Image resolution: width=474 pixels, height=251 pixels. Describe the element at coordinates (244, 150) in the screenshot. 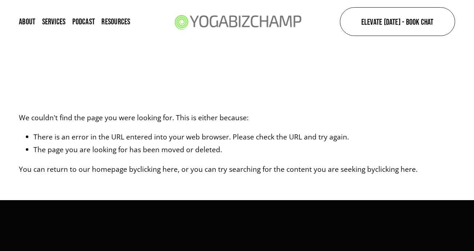

I see `li: The page you are looking for has been moved or deleted.` at that location.